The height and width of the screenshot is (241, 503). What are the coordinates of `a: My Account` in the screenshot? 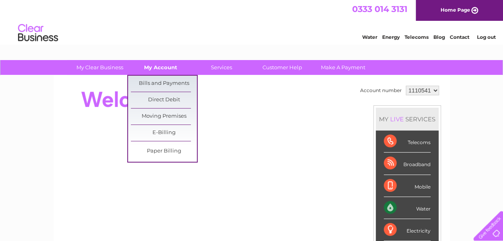 It's located at (160, 67).